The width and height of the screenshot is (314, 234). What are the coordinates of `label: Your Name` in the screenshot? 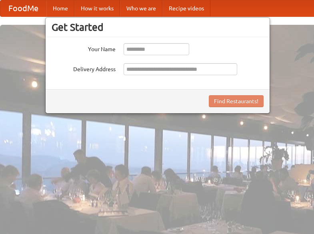 It's located at (84, 48).